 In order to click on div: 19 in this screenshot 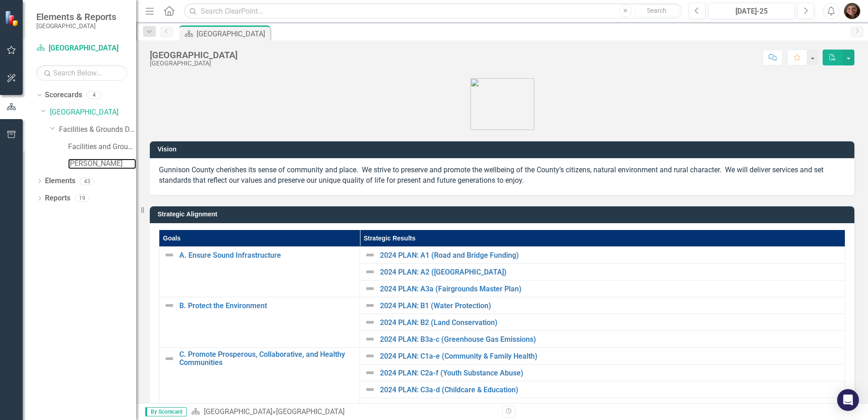, I will do `click(82, 198)`.